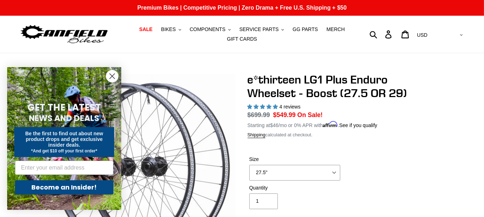 Image resolution: width=484 pixels, height=217 pixels. I want to click on button: Close dialog, so click(112, 76).